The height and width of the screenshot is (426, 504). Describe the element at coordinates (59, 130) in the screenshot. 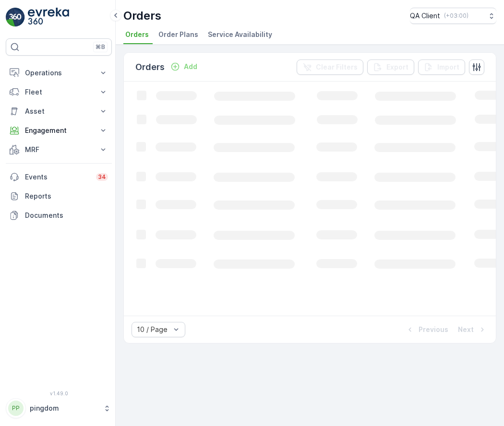

I see `button: Engagement` at that location.